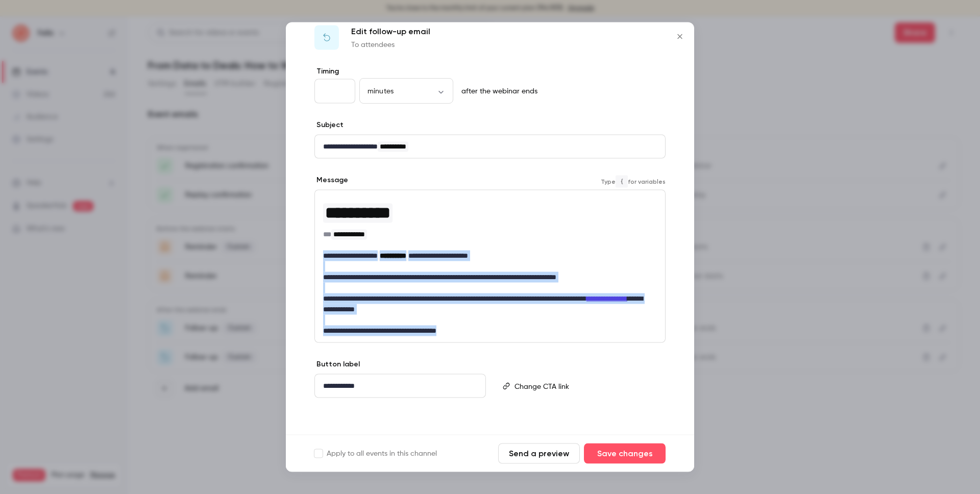  What do you see at coordinates (391, 32) in the screenshot?
I see `p: Edit follow-up email` at bounding box center [391, 32].